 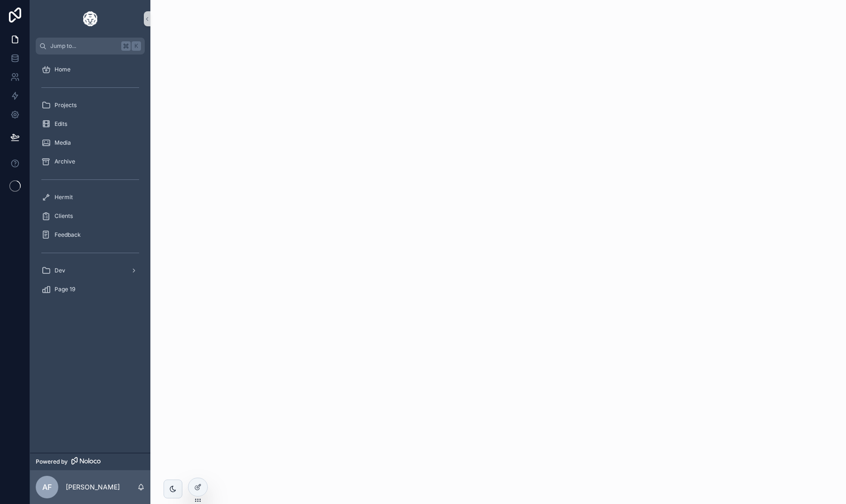 What do you see at coordinates (47, 487) in the screenshot?
I see `span: AF` at bounding box center [47, 487].